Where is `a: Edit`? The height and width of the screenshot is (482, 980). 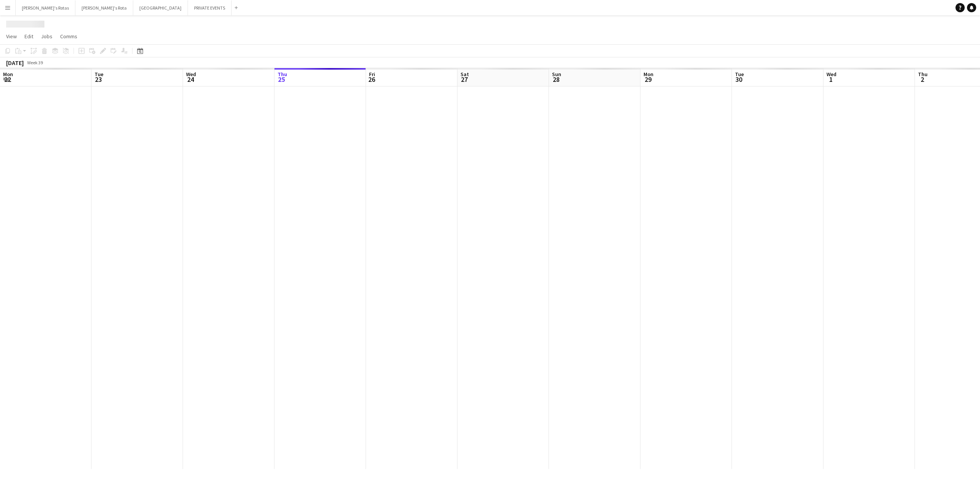
a: Edit is located at coordinates (29, 37).